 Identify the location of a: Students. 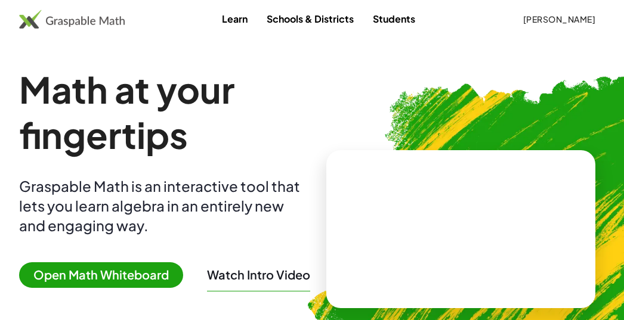
(394, 18).